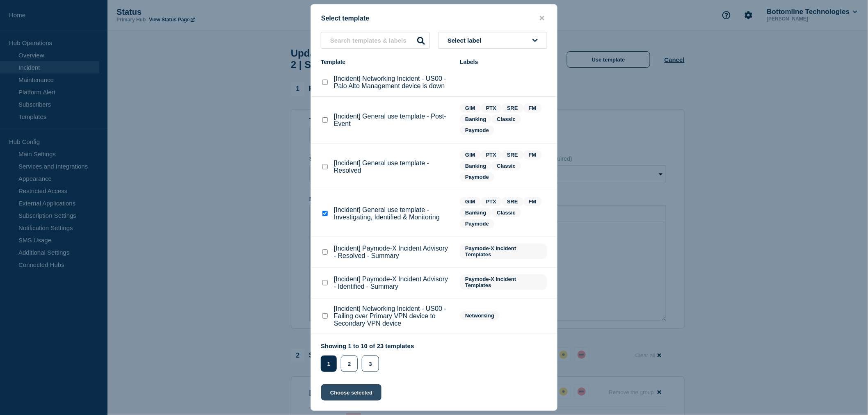 This screenshot has height=415, width=868. What do you see at coordinates (325, 120) in the screenshot?
I see `input: [Incident] General use template - Post-Event checkbox` at bounding box center [325, 120].